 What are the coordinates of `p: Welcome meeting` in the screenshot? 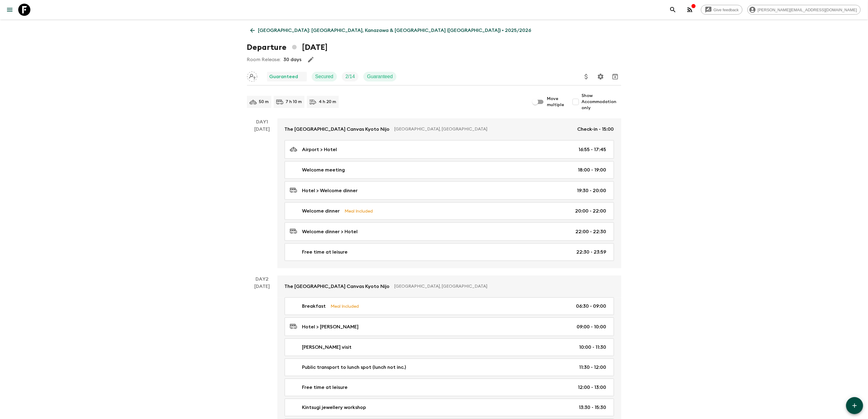 It's located at (324, 170).